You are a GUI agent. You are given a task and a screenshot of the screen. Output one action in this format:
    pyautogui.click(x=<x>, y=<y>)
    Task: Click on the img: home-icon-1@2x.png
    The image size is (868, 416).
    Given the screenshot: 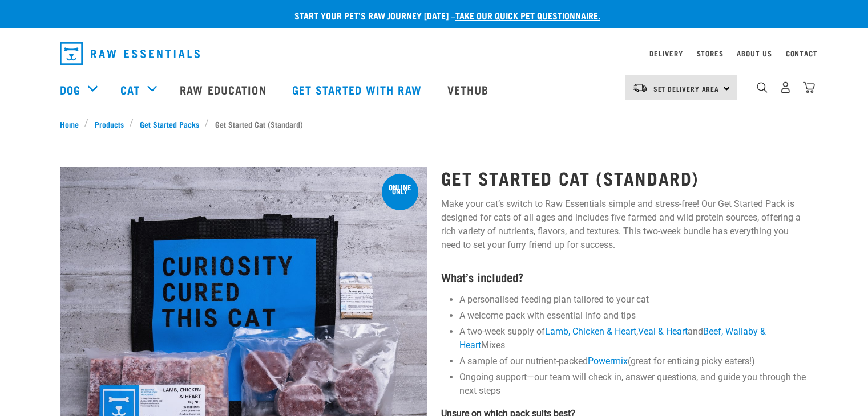 What is the action you would take?
    pyautogui.click(x=762, y=87)
    